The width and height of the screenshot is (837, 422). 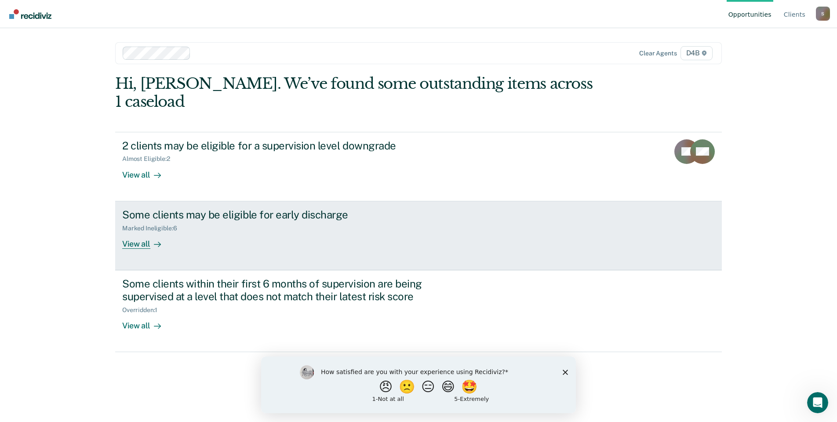 What do you see at coordinates (276, 214) in the screenshot?
I see `div: Some clients may be eligible for early discharge` at bounding box center [276, 214].